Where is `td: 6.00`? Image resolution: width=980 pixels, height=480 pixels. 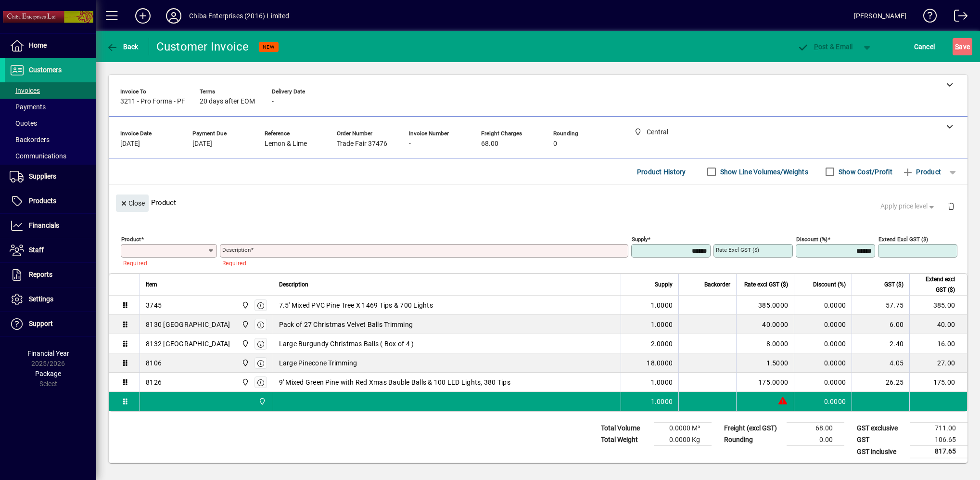 td: 6.00 is located at coordinates (881, 324).